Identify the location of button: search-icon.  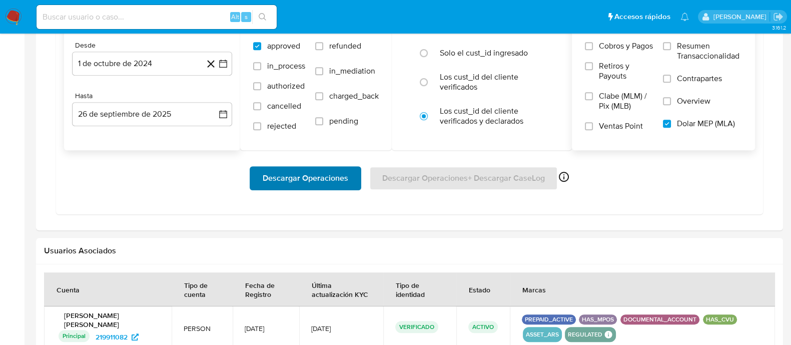
(262, 17).